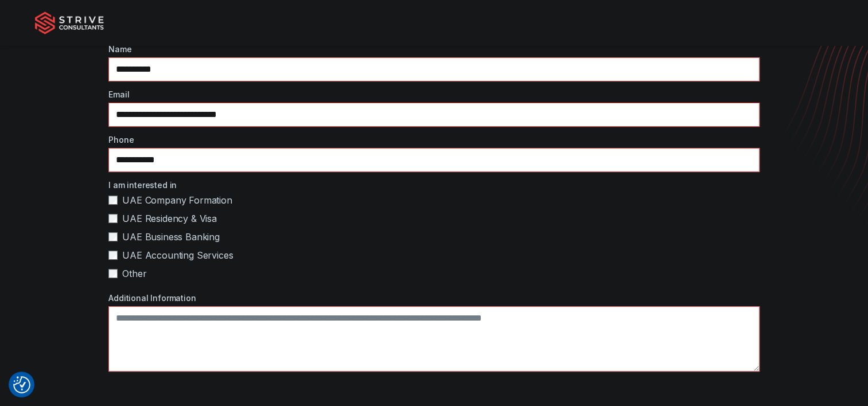 The height and width of the screenshot is (406, 868). I want to click on input: UAE Company Formation, so click(113, 200).